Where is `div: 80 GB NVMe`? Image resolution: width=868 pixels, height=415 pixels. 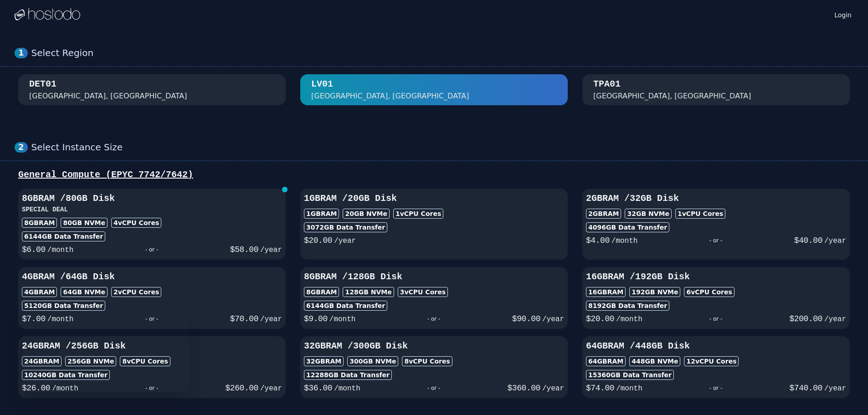 div: 80 GB NVMe is located at coordinates (84, 223).